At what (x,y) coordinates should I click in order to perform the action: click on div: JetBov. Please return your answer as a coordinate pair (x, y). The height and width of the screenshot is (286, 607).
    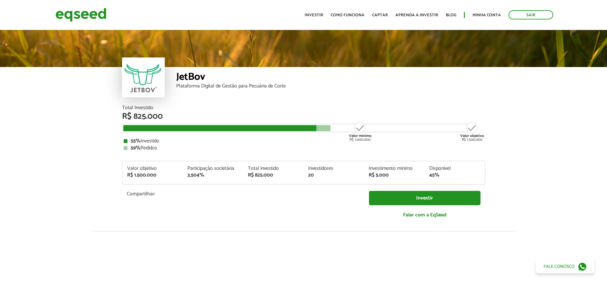
    Looking at the image, I should click on (331, 77).